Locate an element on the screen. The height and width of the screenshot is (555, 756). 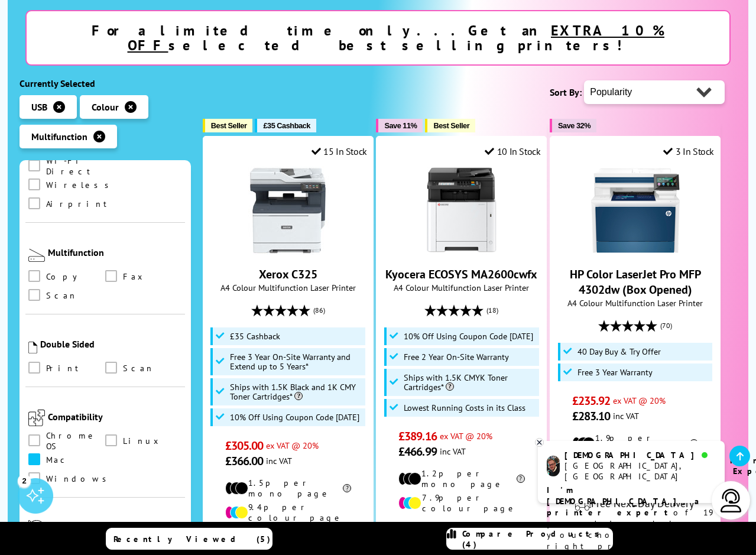
span: Mac is located at coordinates (58, 459).